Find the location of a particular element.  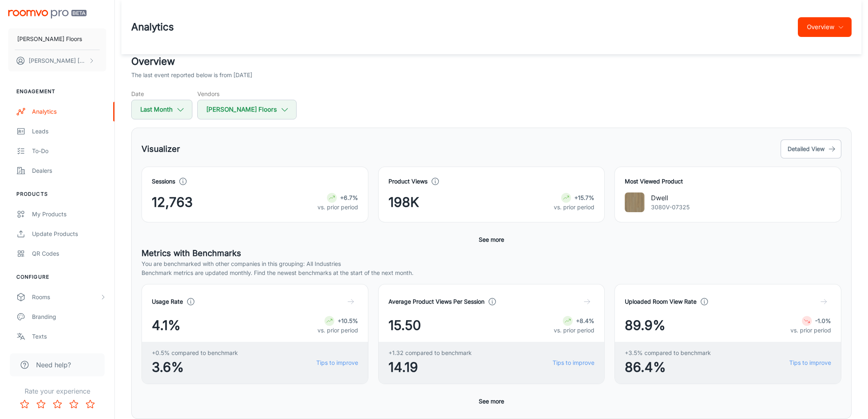

div: Rooms is located at coordinates (66, 297).